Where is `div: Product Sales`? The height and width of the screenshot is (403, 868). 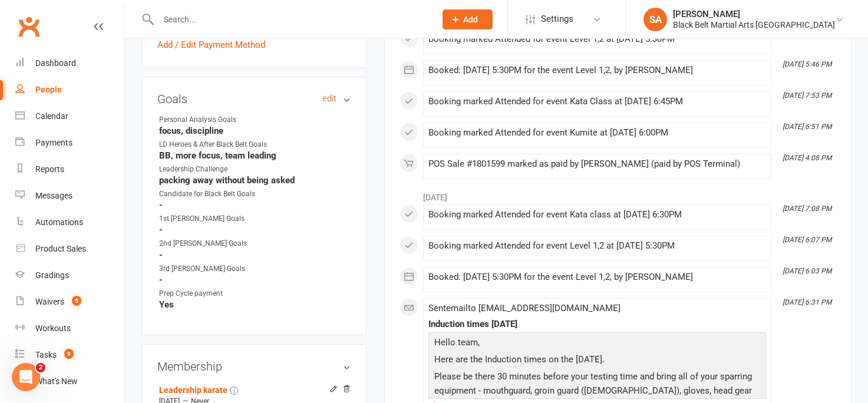 div: Product Sales is located at coordinates (61, 249).